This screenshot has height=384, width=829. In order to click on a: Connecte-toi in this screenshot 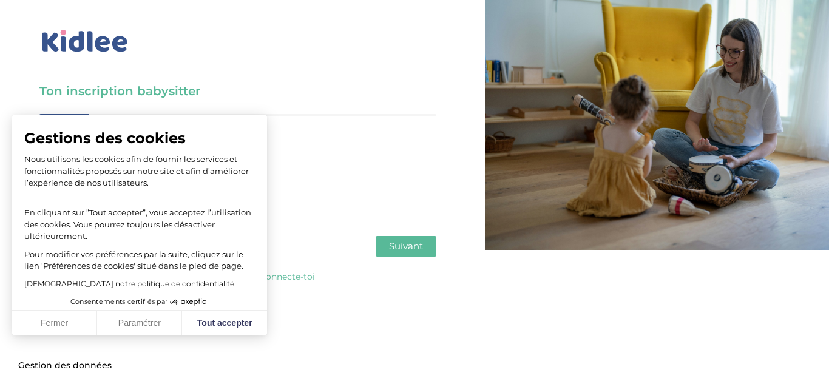, I will do `click(287, 277)`.